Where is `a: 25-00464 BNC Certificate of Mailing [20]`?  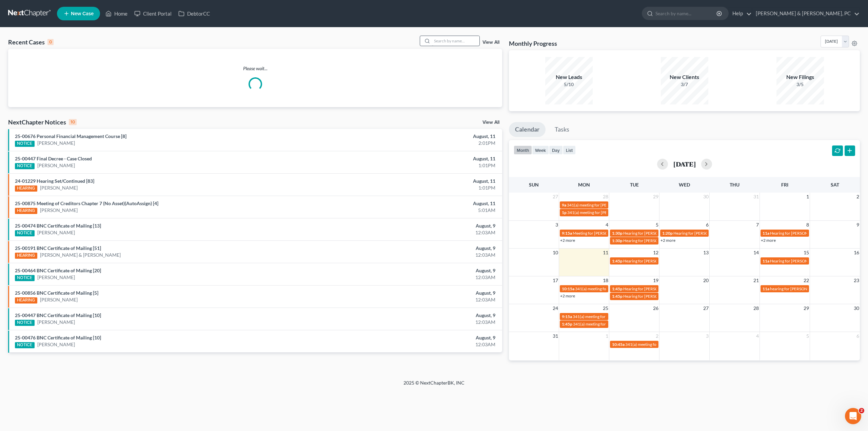
a: 25-00464 BNC Certificate of Mailing [20] is located at coordinates (58, 270).